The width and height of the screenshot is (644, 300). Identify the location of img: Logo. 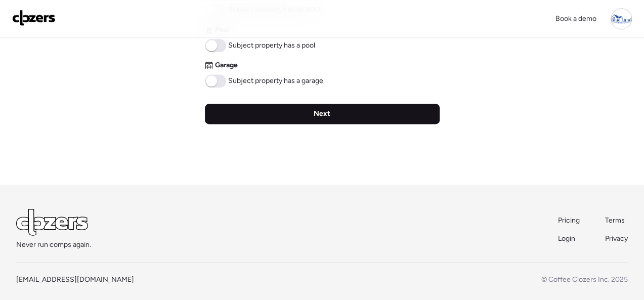
(34, 18).